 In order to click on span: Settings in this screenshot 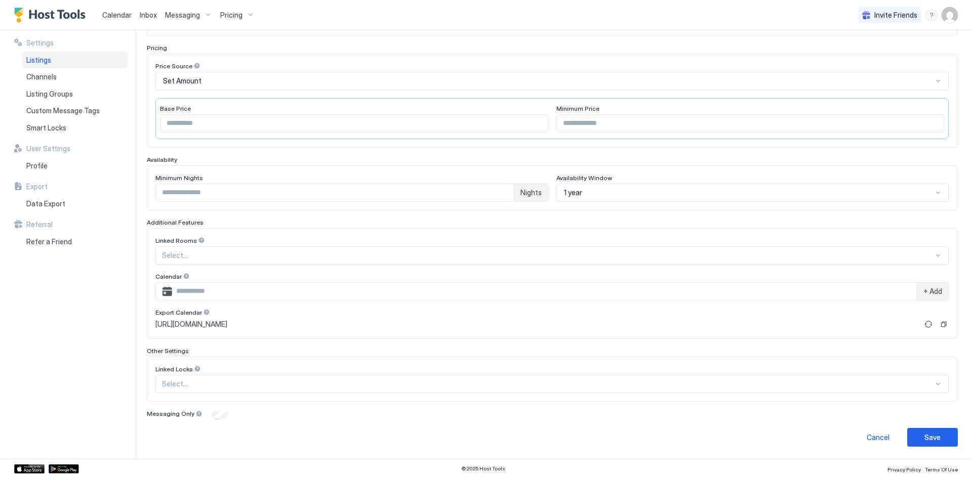, I will do `click(40, 43)`.